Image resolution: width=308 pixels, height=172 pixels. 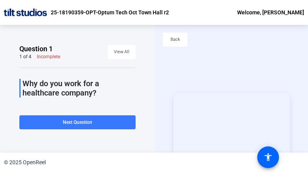 I want to click on p: 25-18190359-OPT-Optum Tech Oct Town Hall r2, so click(x=110, y=12).